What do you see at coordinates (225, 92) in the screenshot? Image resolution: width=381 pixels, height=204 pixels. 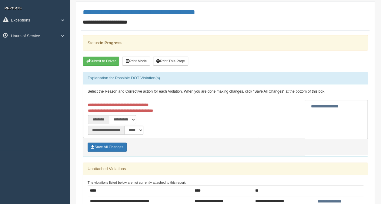 I see `div: Select the Reason and Corrective action for each Violation. When you are done making changes, cli...` at bounding box center [225, 92].